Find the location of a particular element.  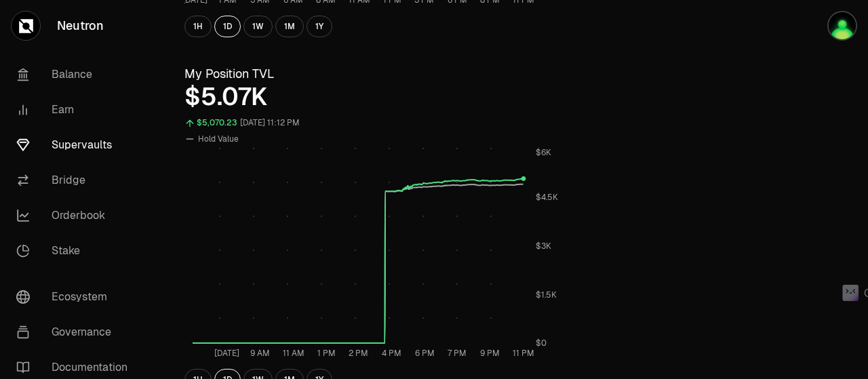

tspan: 4 PM is located at coordinates (391, 353).